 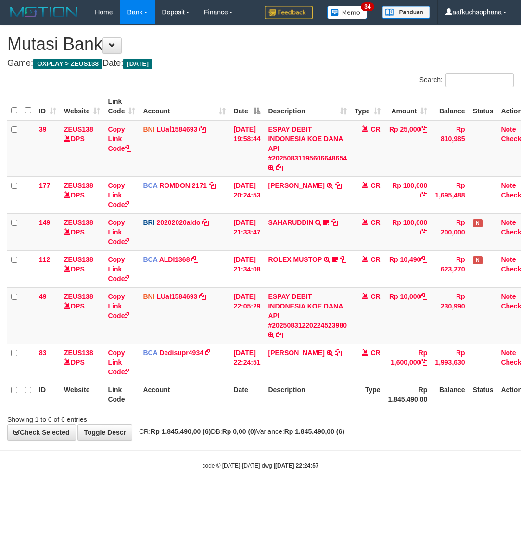 I want to click on span: 149, so click(x=44, y=223).